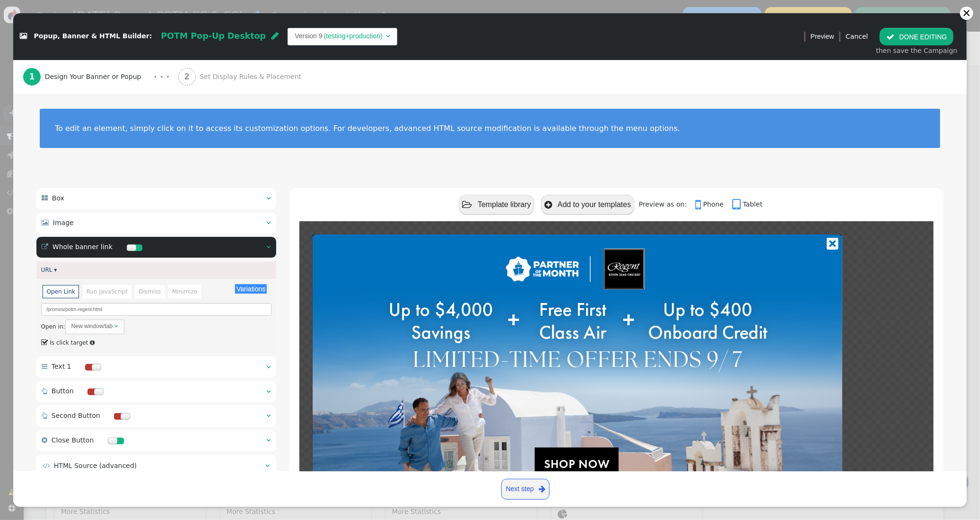 The image size is (980, 520). Describe the element at coordinates (747, 204) in the screenshot. I see `a: Tablet` at that location.